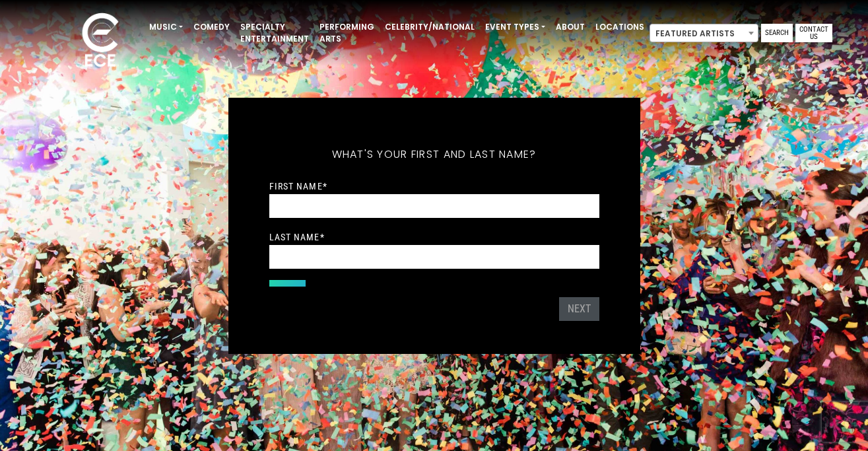 The image size is (868, 451). I want to click on a: Comedy, so click(212, 27).